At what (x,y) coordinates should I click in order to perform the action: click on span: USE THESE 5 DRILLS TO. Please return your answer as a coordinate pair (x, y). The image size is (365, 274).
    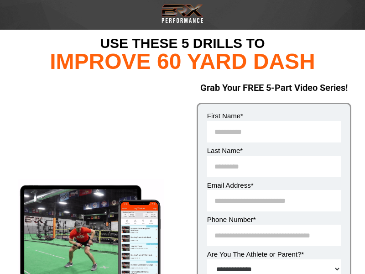
    Looking at the image, I should click on (182, 43).